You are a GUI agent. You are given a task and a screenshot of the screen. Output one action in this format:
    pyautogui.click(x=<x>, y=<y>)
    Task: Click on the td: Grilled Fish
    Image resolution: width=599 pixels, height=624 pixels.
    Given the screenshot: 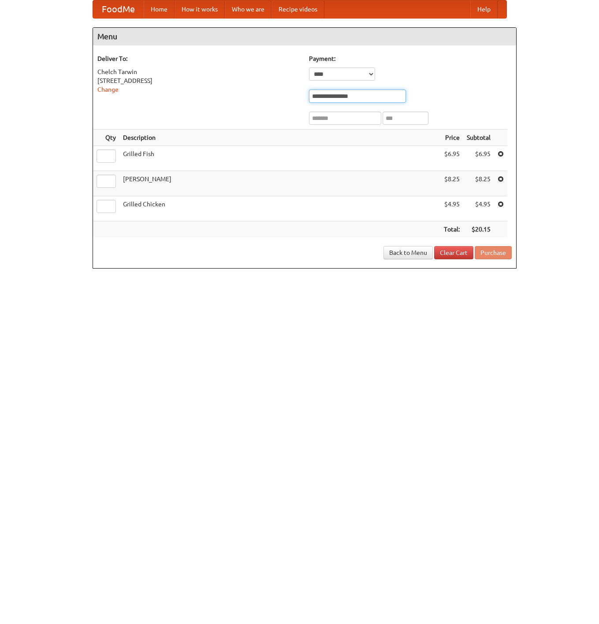 What is the action you would take?
    pyautogui.click(x=280, y=158)
    